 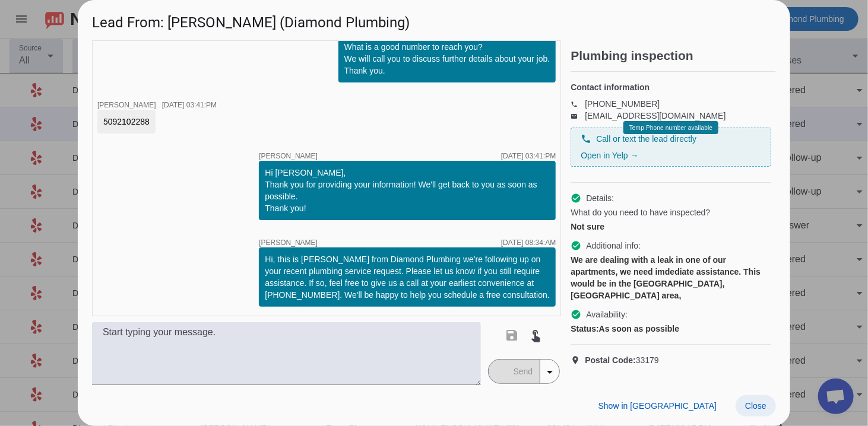 What do you see at coordinates (671, 278) in the screenshot?
I see `div: We are dealing with a leak in one of our apartments, we need imdediate assistance. This would be ...` at bounding box center [671, 278].